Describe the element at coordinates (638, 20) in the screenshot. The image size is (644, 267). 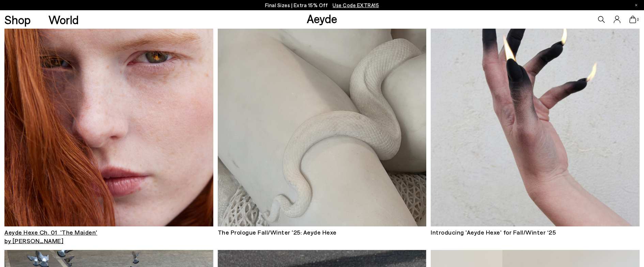
I see `span: 0` at that location.